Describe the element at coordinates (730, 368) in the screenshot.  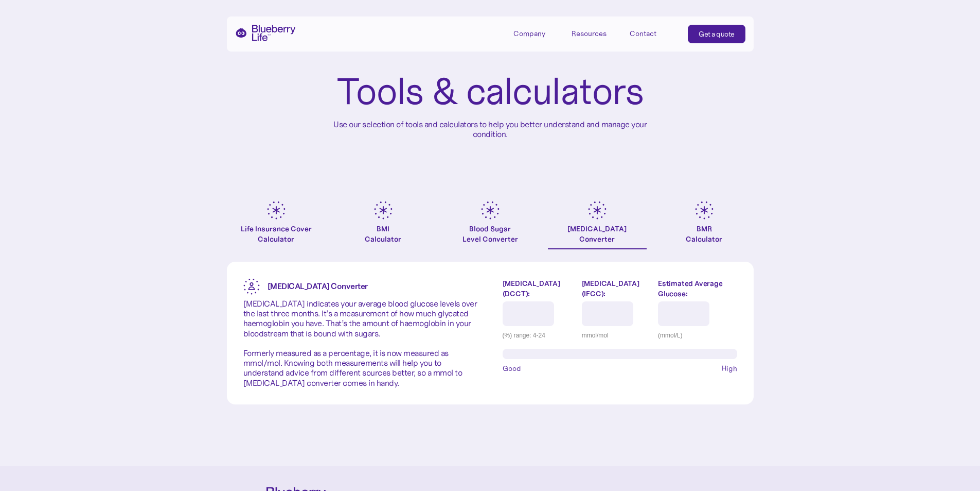
I see `span: High` at that location.